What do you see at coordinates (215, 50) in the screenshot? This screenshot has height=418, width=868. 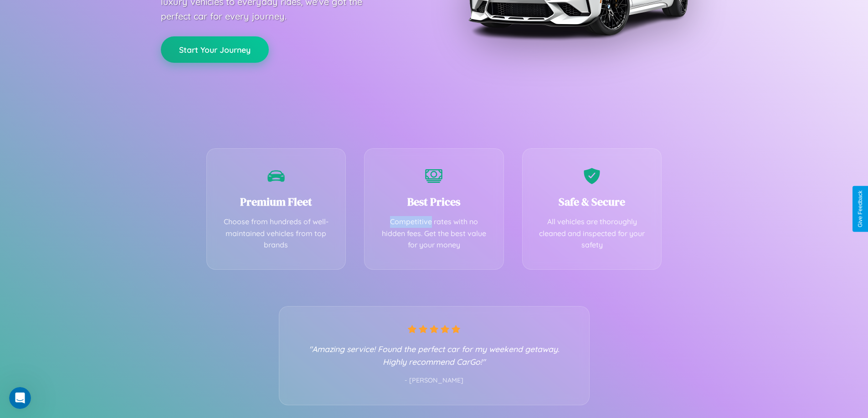 I see `button: Start Your Journey` at bounding box center [215, 50].